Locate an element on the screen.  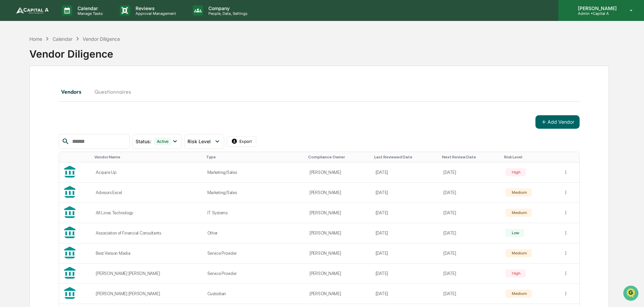
td: Other is located at coordinates (254, 233).